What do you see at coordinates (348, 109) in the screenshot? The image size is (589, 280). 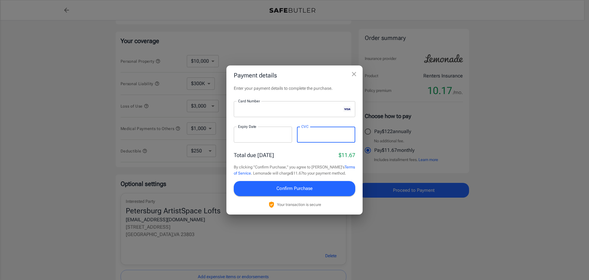 I see `svg: visa` at bounding box center [348, 109].